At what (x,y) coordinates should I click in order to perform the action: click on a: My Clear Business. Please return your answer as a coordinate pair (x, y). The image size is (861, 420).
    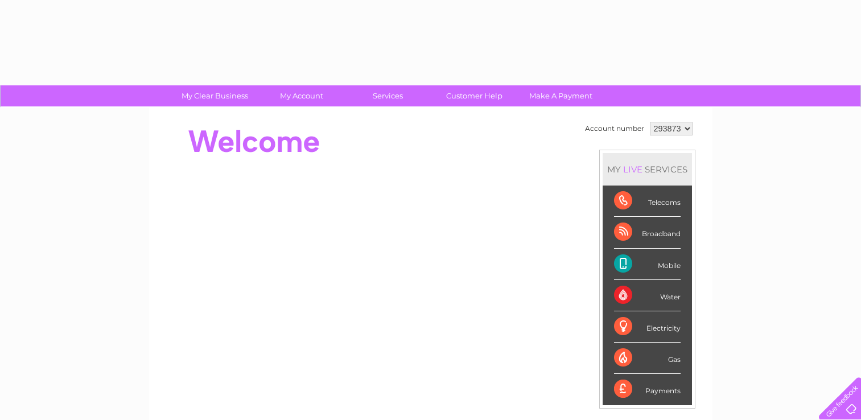
    Looking at the image, I should click on (214, 96).